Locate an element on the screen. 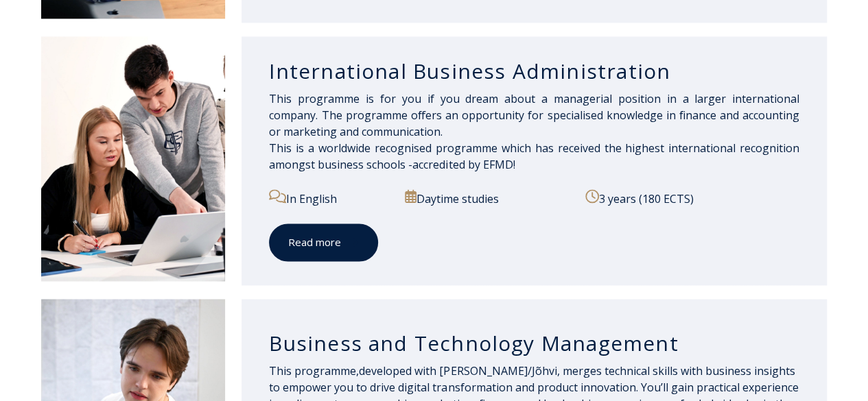  p: In English is located at coordinates (331, 198).